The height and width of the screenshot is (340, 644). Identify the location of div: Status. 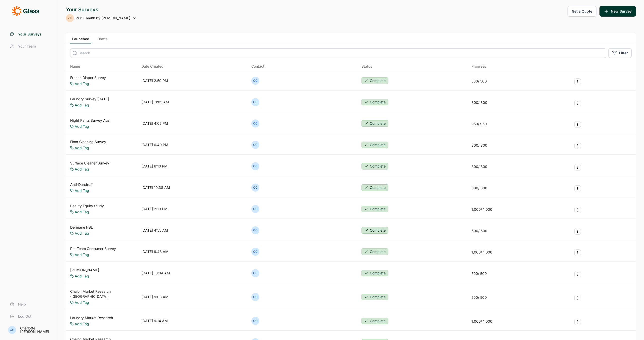
(367, 66).